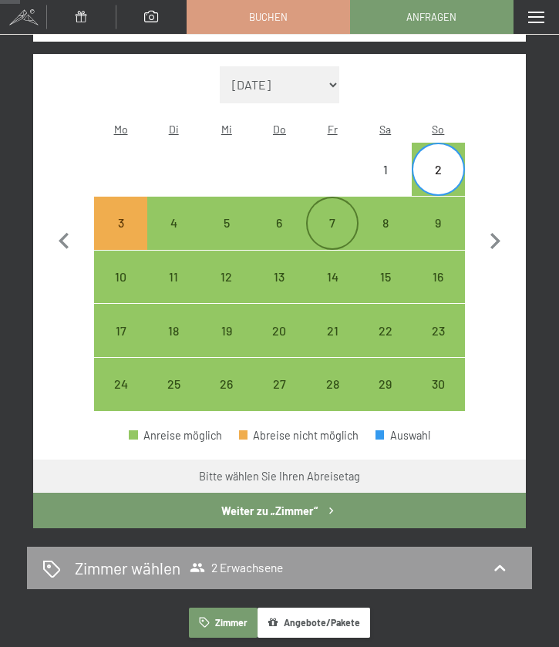 Image resolution: width=559 pixels, height=647 pixels. Describe the element at coordinates (385, 402) in the screenshot. I see `div: 29` at that location.